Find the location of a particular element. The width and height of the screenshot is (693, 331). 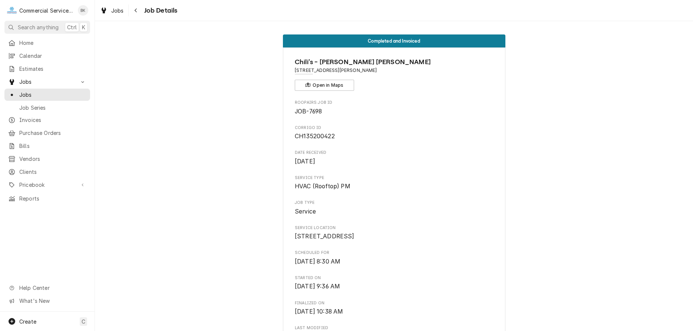

span: Job Details is located at coordinates (160, 10).